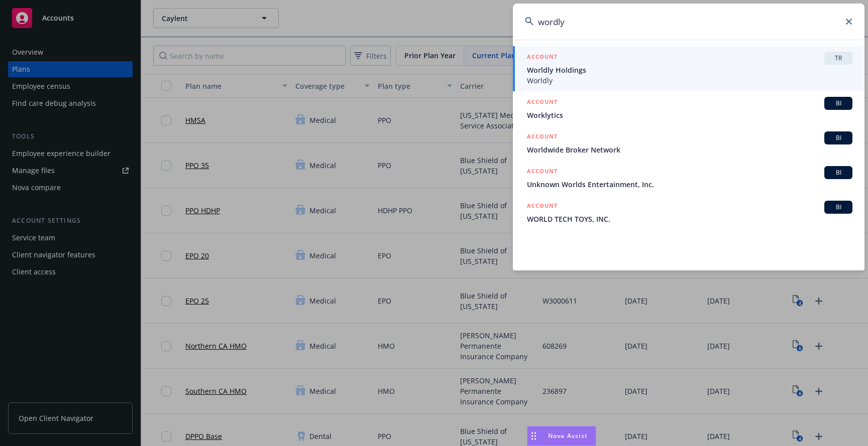 The image size is (868, 446). Describe the element at coordinates (689, 69) in the screenshot. I see `a: ACCOUNTTRWorldly HoldingsWorldly` at that location.